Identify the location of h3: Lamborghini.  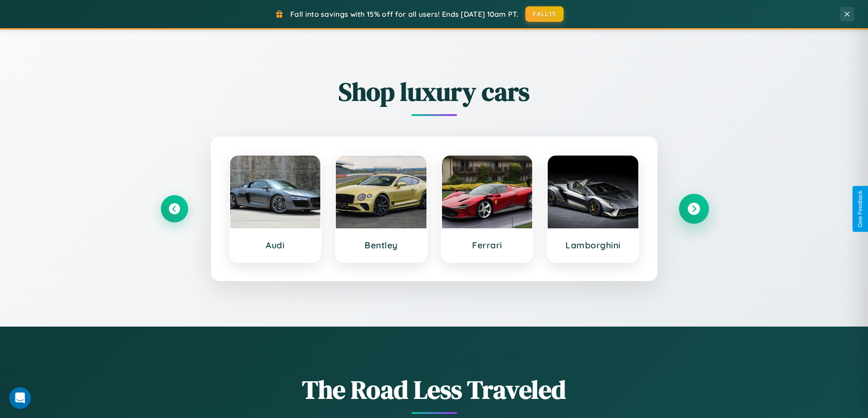
(593, 246).